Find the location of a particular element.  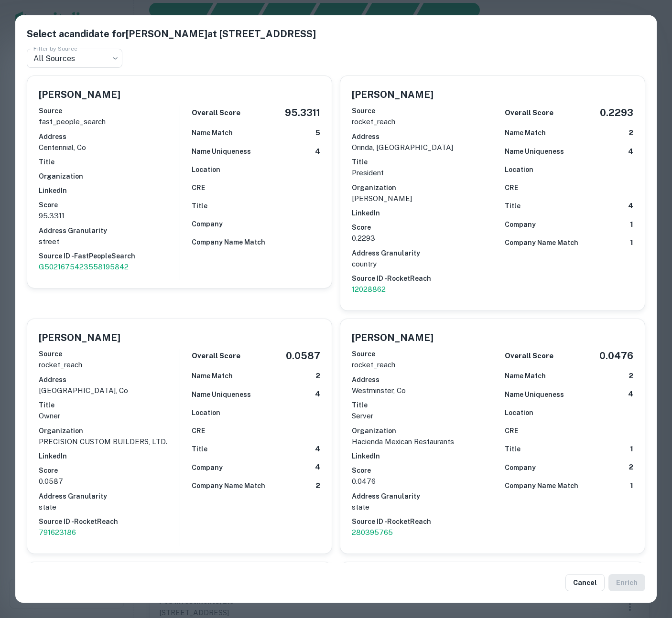

div: Chat Widget is located at coordinates (648, 565).